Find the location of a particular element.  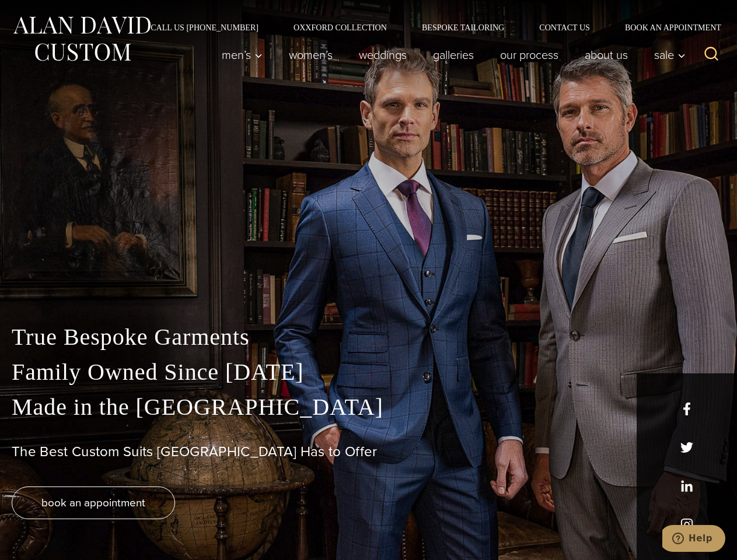

a: Our Process is located at coordinates (530, 55).